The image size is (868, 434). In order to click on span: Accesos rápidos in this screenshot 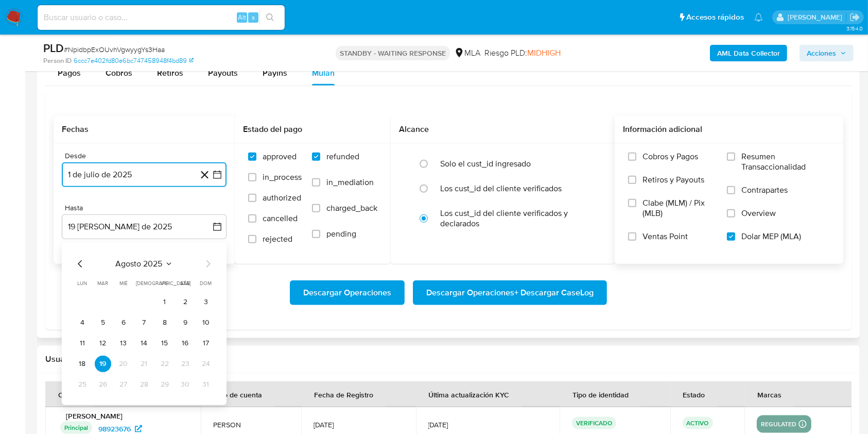, I will do `click(715, 17)`.